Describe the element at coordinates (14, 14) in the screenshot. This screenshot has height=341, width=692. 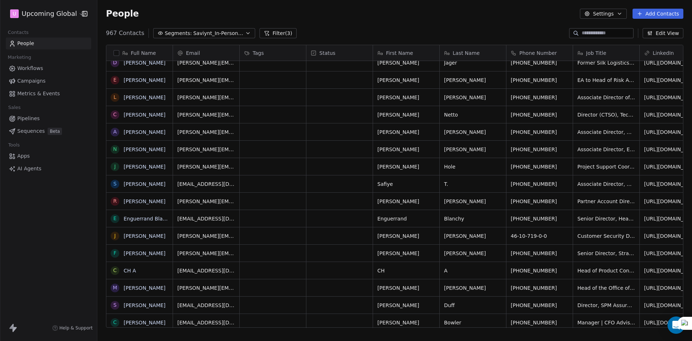
I see `span: U` at that location.